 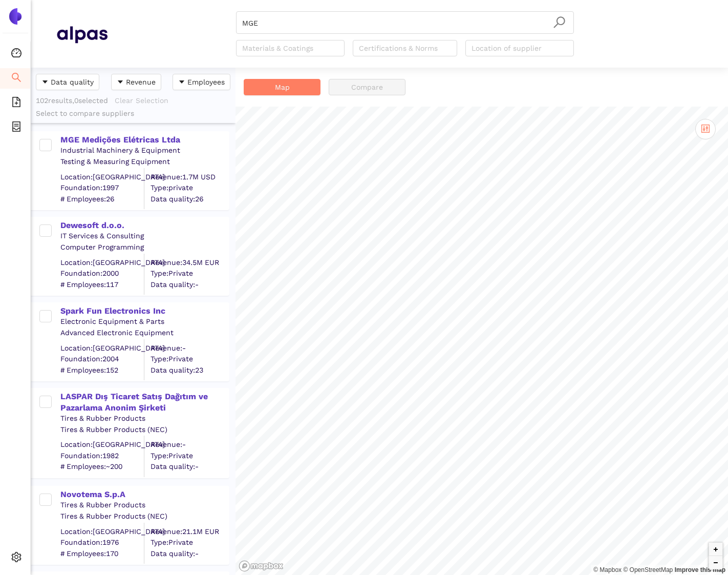 I want to click on span: 102 results, 0 selected, so click(x=72, y=101).